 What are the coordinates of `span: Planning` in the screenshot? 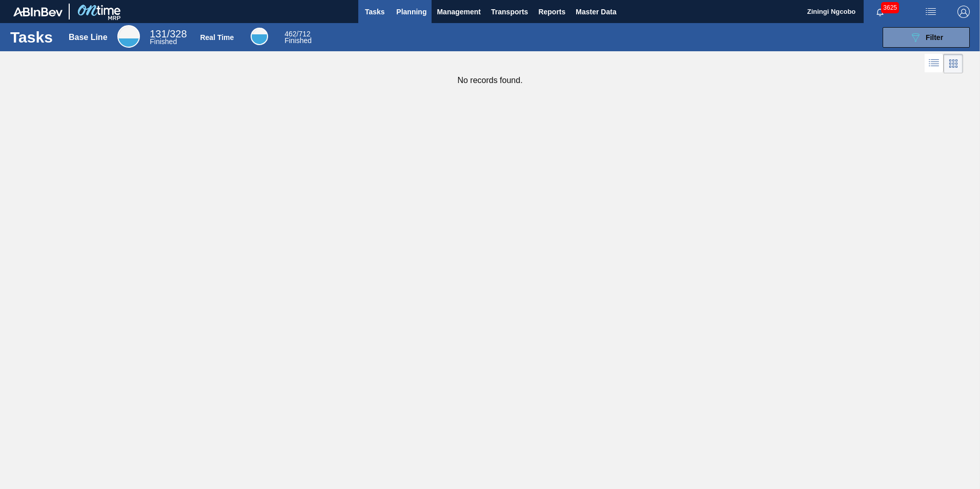 It's located at (411, 12).